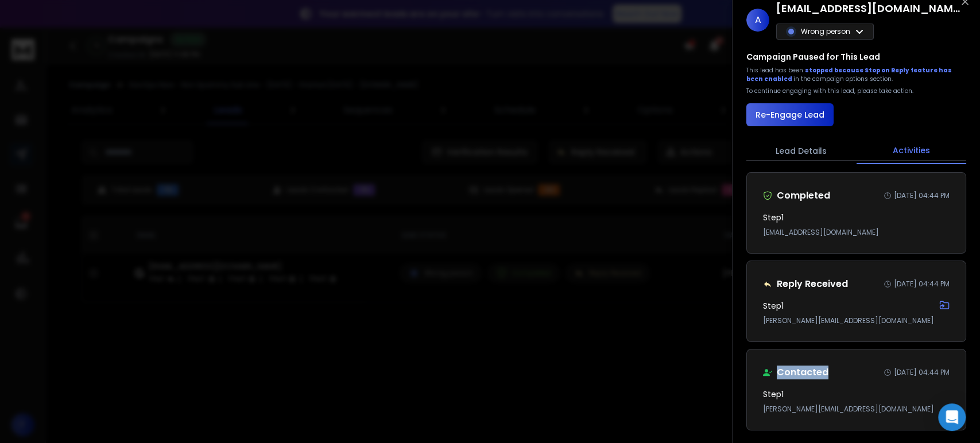 This screenshot has width=980, height=443. I want to click on div: This lead has been in the campaign options section., so click(856, 75).